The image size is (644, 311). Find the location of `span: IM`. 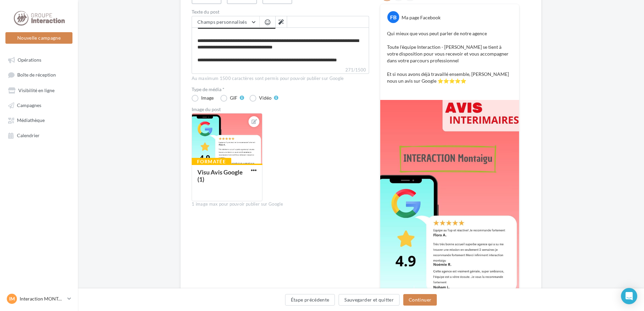

span: IM is located at coordinates (12, 299).